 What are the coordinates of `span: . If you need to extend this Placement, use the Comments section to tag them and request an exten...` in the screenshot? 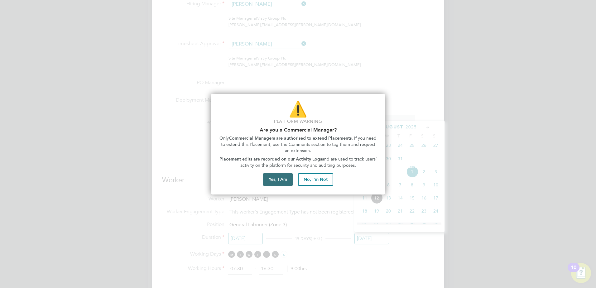 It's located at (300, 144).